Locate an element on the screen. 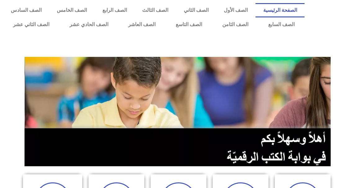 This screenshot has height=188, width=357. a: الصف الحادي عشر is located at coordinates (89, 25).